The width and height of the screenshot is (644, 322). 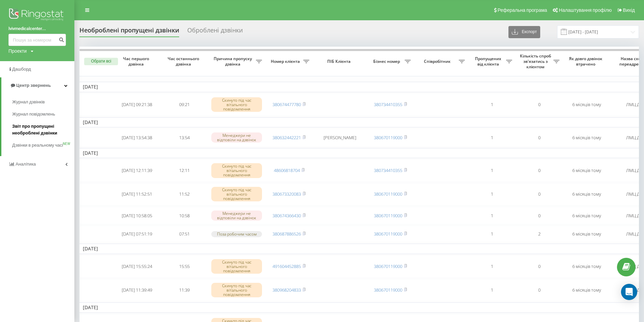 I want to click on span: Пропущених від клієнта, so click(x=489, y=61).